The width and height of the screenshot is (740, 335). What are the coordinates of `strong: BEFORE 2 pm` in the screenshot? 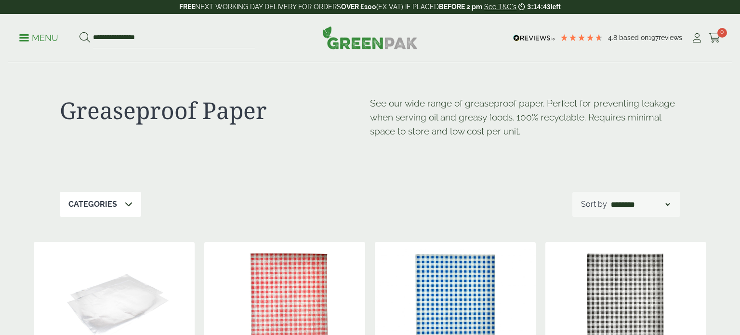 It's located at (461, 7).